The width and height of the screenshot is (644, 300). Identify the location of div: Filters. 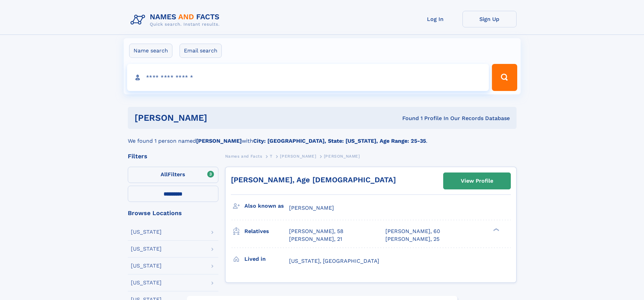
(173, 156).